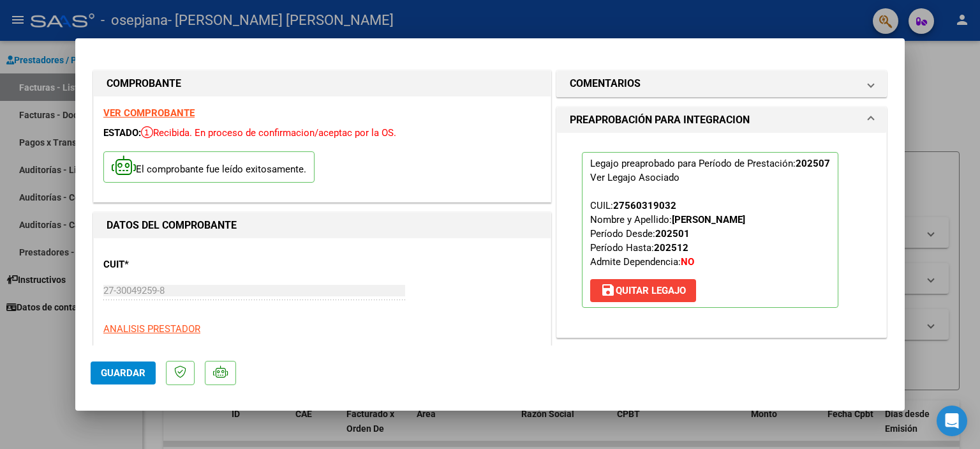 Image resolution: width=980 pixels, height=449 pixels. I want to click on p: El comprobante fue leído exitosamente., so click(208, 167).